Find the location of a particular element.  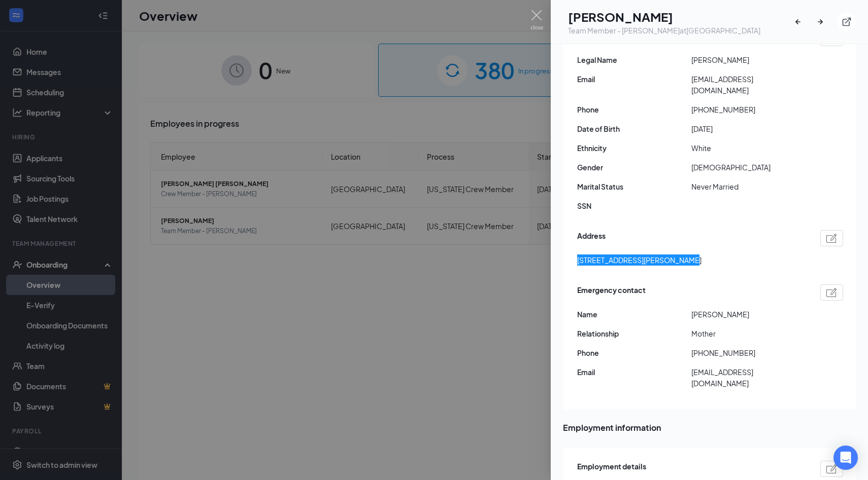

span: Mother is located at coordinates (748, 333).